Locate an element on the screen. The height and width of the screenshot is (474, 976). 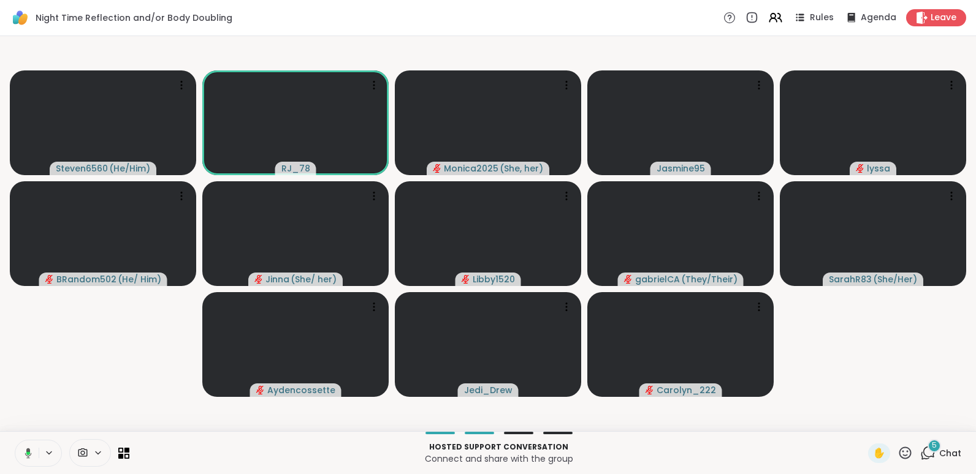
p: Connect and share with the group is located at coordinates (498, 459).